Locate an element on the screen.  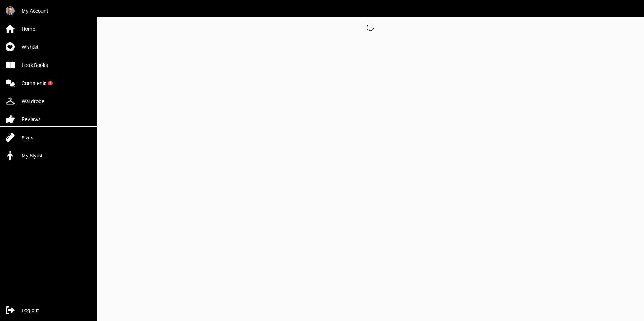
div: Wardrobe is located at coordinates (33, 101).